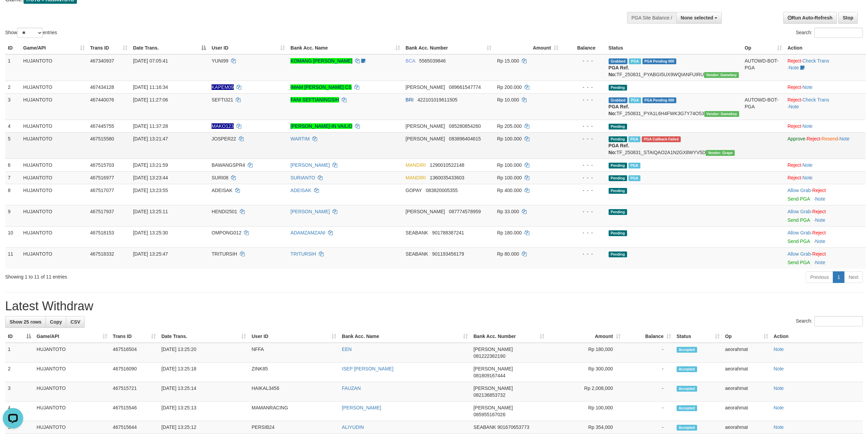  Describe the element at coordinates (228, 165) in the screenshot. I see `span: BAWANGSPR4` at that location.